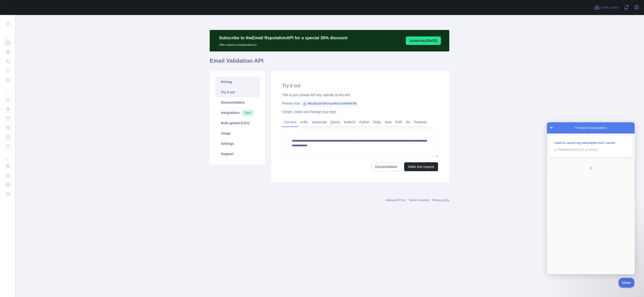  Describe the element at coordinates (44, 5) in the screenshot. I see `span: Previous Conversations` at that location.